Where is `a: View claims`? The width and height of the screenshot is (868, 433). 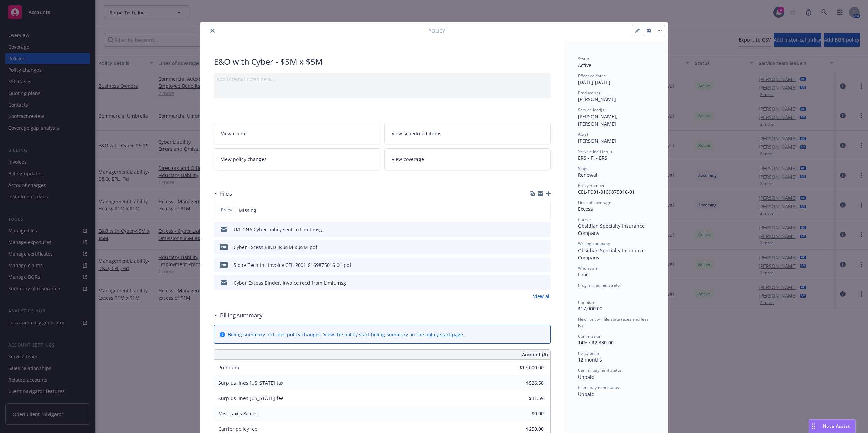
a: View claims is located at coordinates (297, 133).